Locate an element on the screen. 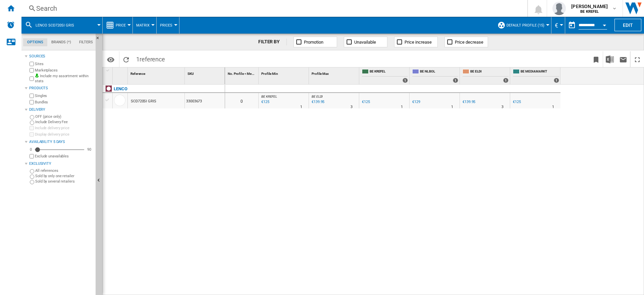 The width and height of the screenshot is (644, 295). div: SCD720SI GRIS is located at coordinates (144, 102).